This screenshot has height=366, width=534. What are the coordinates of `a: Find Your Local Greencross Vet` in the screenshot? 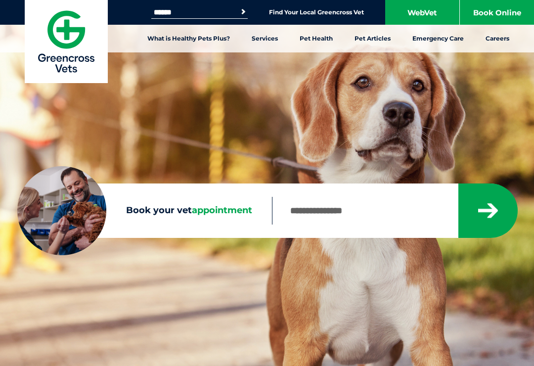 It's located at (316, 12).